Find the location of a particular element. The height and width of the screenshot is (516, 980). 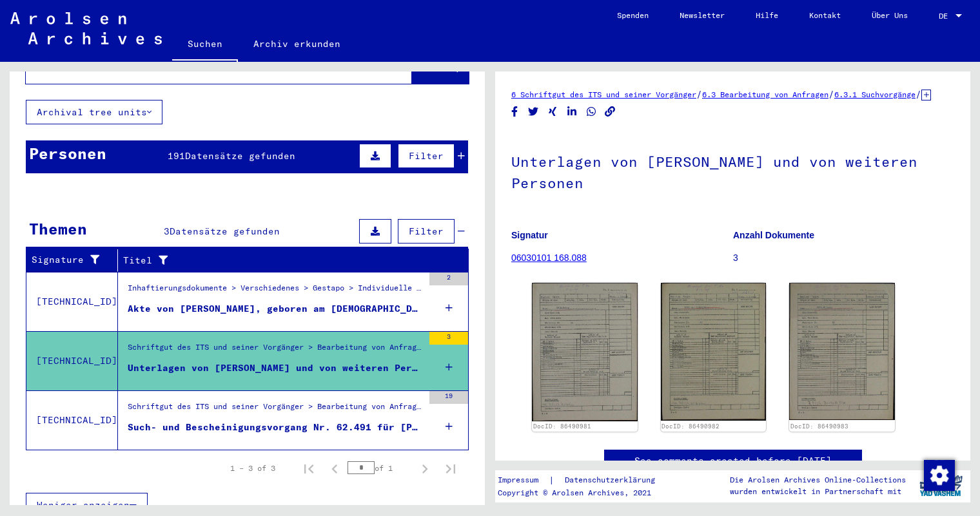

button: First page is located at coordinates (308, 469).